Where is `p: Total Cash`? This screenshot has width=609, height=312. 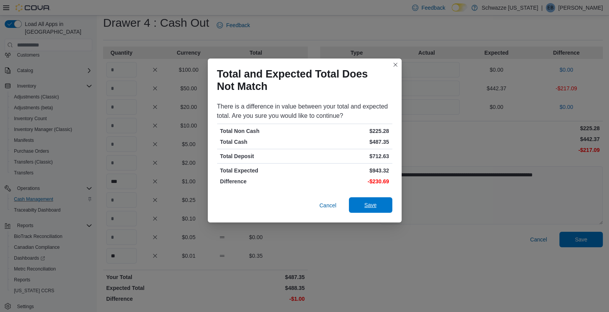 p: Total Cash is located at coordinates (262, 142).